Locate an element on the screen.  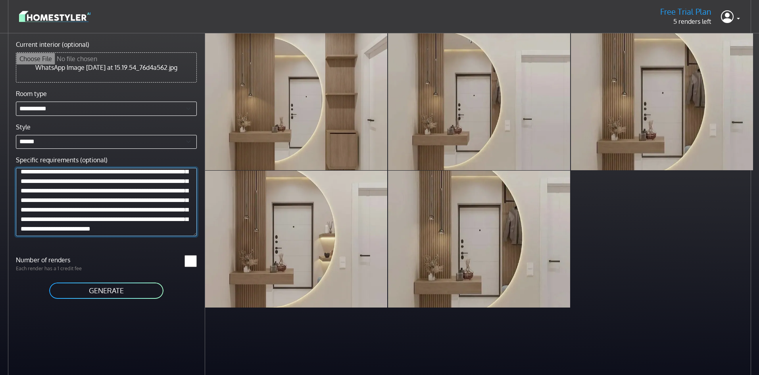
label: Number of renders is located at coordinates (59, 260).